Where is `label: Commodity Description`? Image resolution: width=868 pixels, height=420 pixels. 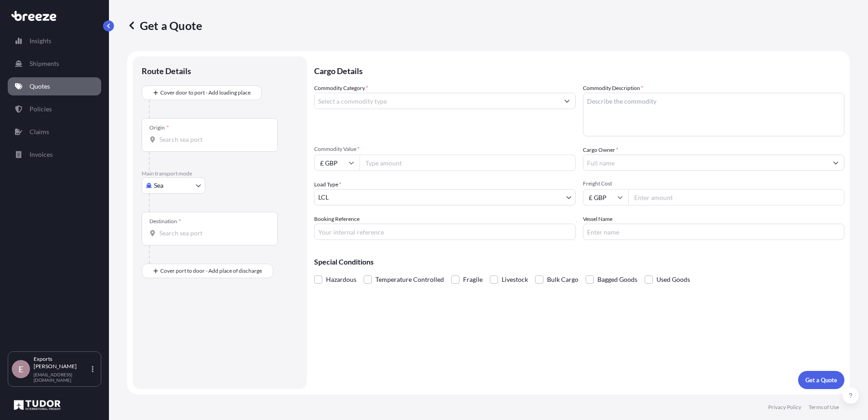 label: Commodity Description is located at coordinates (613, 88).